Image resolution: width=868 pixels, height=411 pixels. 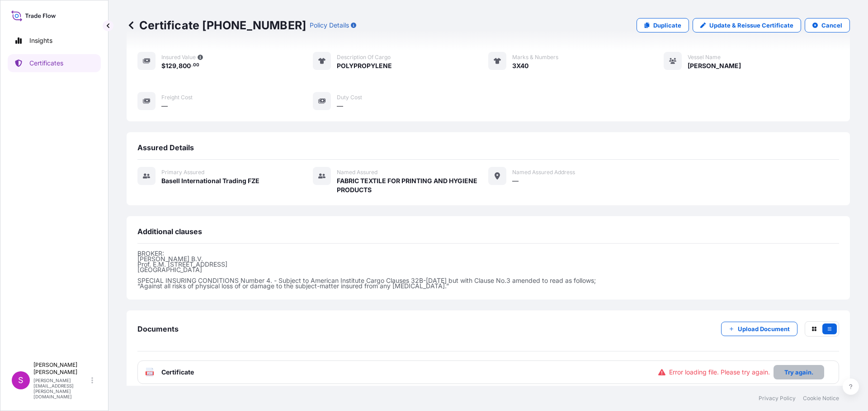 What do you see at coordinates (54, 63) in the screenshot?
I see `a: Certificates` at bounding box center [54, 63].